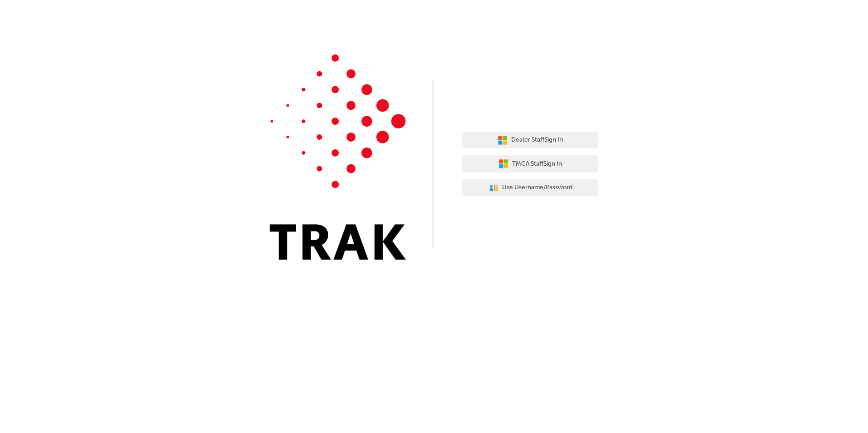 This screenshot has width=868, height=433. What do you see at coordinates (530, 188) in the screenshot?
I see `button: Use Username/Password` at bounding box center [530, 188].